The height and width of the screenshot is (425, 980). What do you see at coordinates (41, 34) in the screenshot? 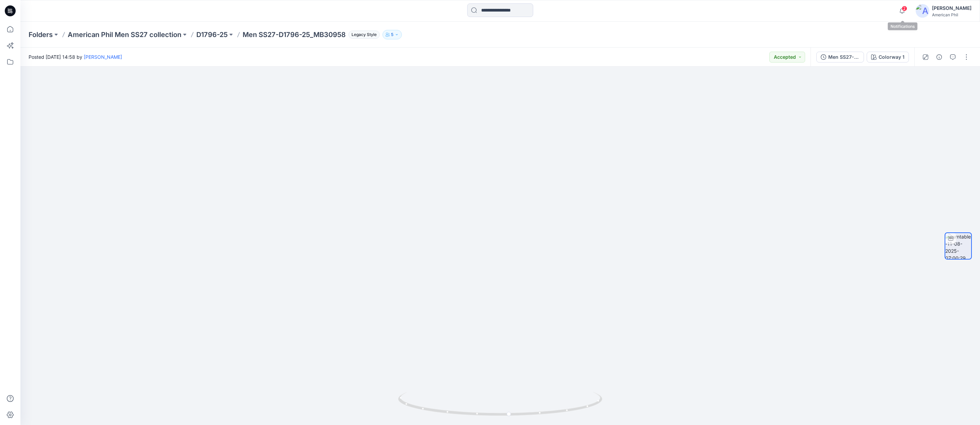
I see `a: Folders` at bounding box center [41, 34].